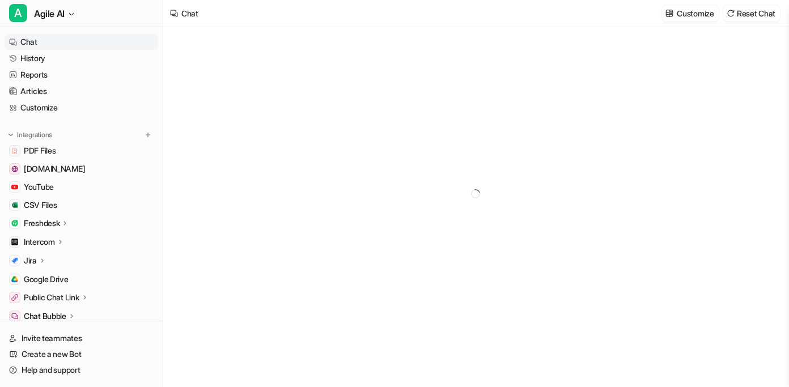 Image resolution: width=789 pixels, height=387 pixels. What do you see at coordinates (52, 298) in the screenshot?
I see `p: Public Chat Link` at bounding box center [52, 298].